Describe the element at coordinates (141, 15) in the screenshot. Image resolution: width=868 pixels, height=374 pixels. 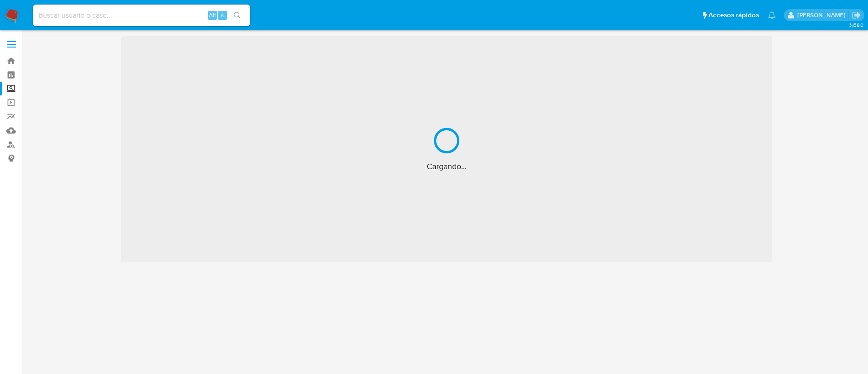
I see `input: Buscar usuario o caso...` at that location.